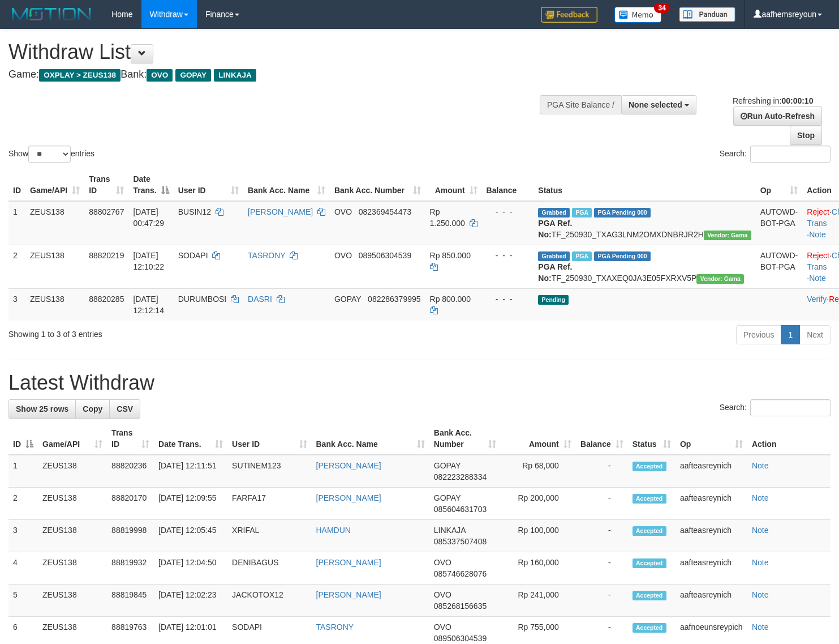  Describe the element at coordinates (819, 255) in the screenshot. I see `a: Reject` at that location.